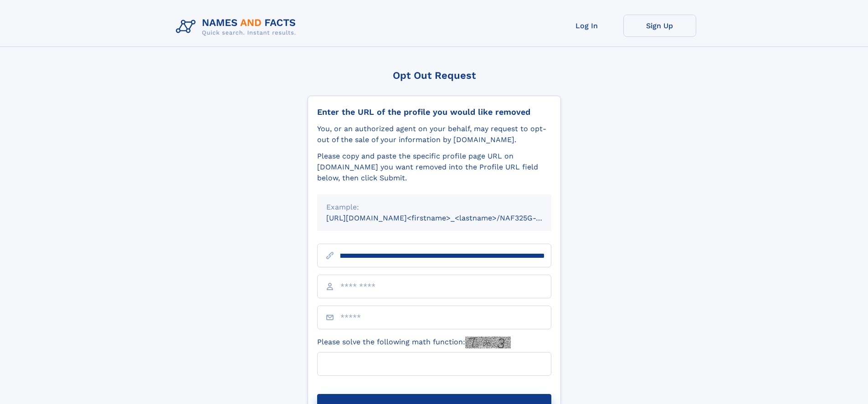  What do you see at coordinates (413, 342) in the screenshot?
I see `label: Please solve the following math function:` at bounding box center [413, 342].